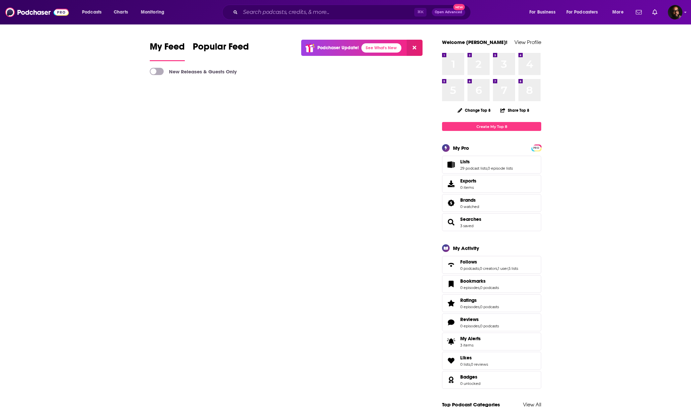 This screenshot has width=691, height=407. I want to click on span: PRO, so click(536, 148).